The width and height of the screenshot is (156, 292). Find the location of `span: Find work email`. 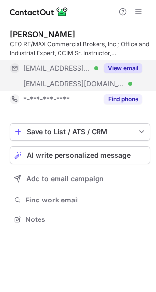

span: Find work email is located at coordinates (86, 200).